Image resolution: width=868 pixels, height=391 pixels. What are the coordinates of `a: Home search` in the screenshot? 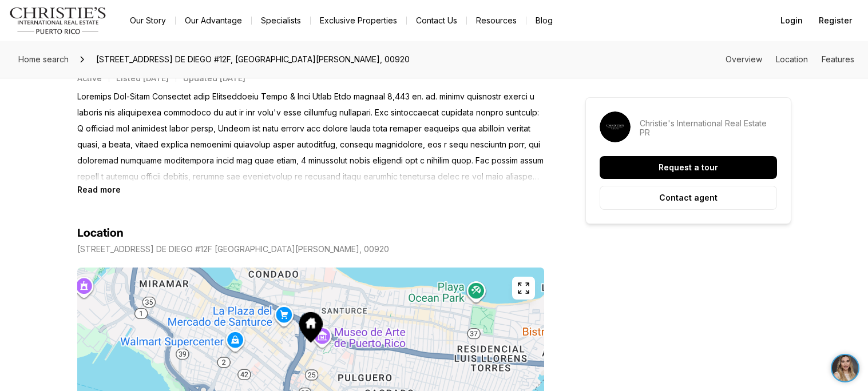 It's located at (43, 60).